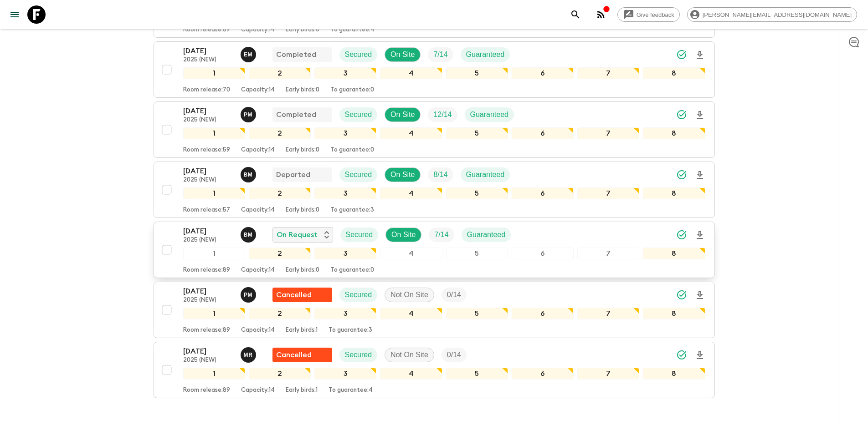  Describe the element at coordinates (207, 210) in the screenshot. I see `p: Room release: 57` at that location.